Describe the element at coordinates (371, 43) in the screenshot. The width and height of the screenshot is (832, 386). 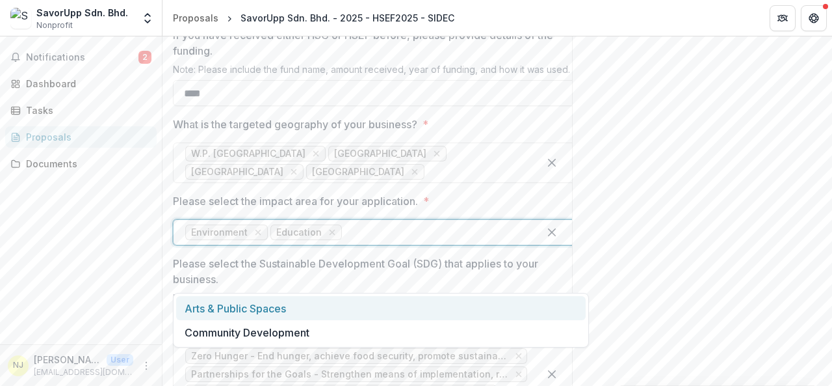
I see `p: If you have received either HSG or HSEF before, please provide details of the funding.` at that location.